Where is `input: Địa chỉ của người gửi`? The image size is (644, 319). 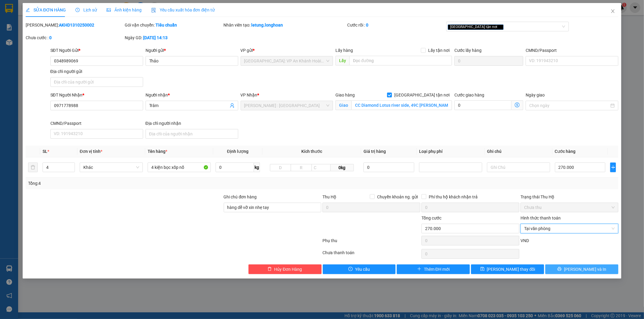
input: Địa chỉ của người gửi is located at coordinates (96, 82).